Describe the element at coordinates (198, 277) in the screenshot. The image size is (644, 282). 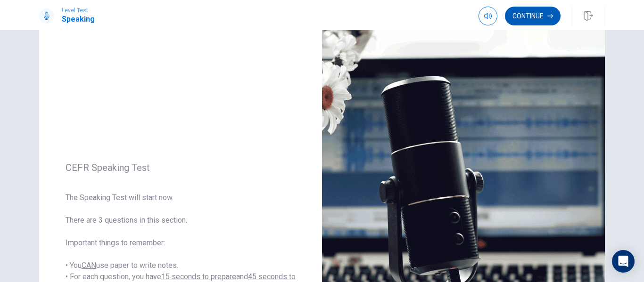
I see `u: 15 seconds to prepare` at that location.